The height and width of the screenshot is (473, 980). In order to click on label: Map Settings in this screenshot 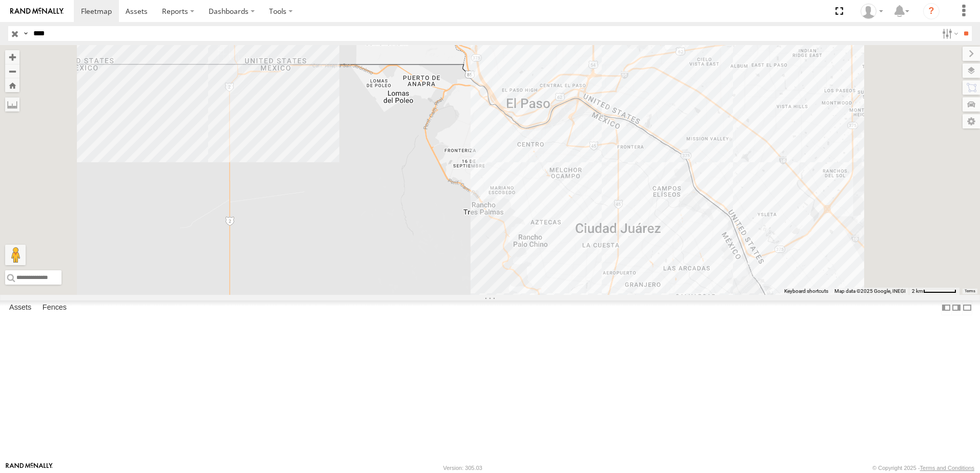, I will do `click(972, 121)`.